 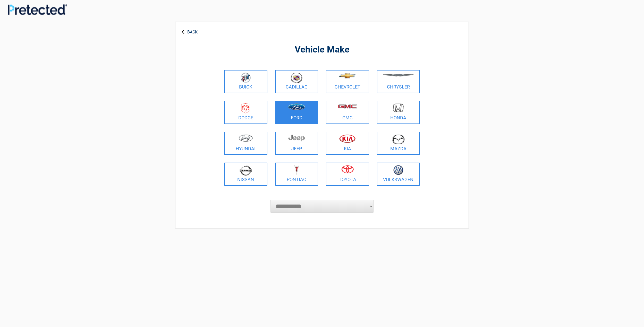 What do you see at coordinates (297, 112) in the screenshot?
I see `a: Ford` at bounding box center [297, 112].